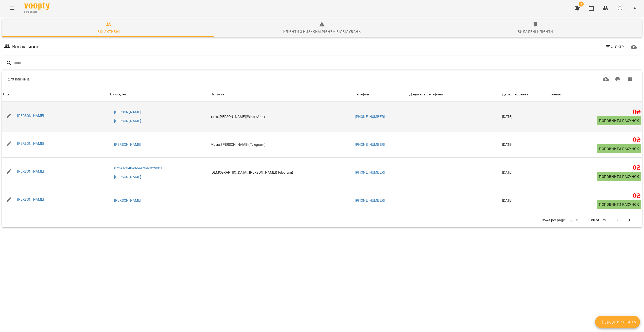  I want to click on div: 179 Клієнт(ів), so click(161, 79).